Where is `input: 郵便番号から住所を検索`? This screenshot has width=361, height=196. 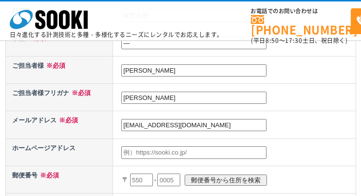
input: 郵便番号から住所を検索 is located at coordinates (225, 180).